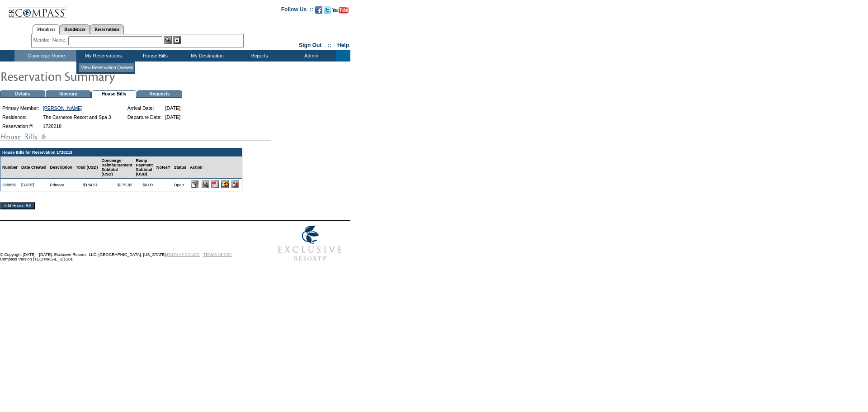 The height and width of the screenshot is (412, 868). I want to click on td: Reports, so click(258, 56).